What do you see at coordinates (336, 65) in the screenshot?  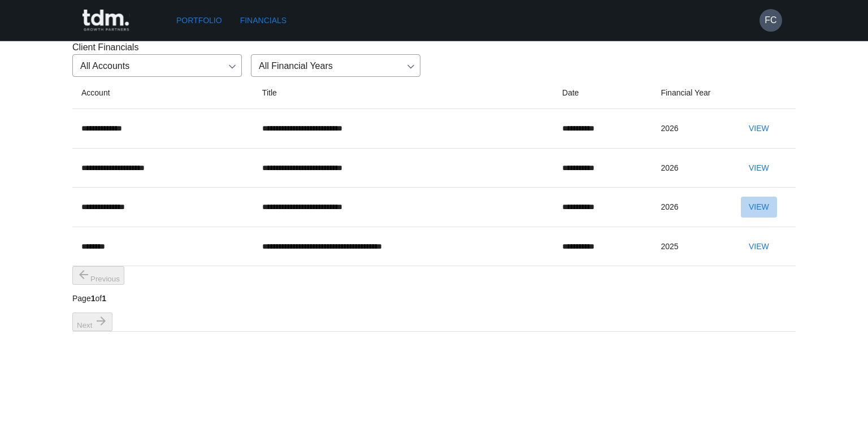 I see `div: All Financial Years` at bounding box center [336, 65].